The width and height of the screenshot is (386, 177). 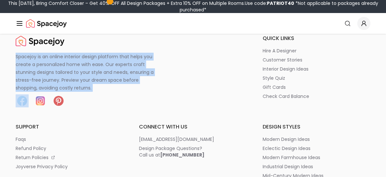 What do you see at coordinates (316, 51) in the screenshot?
I see `a: hire a designer` at bounding box center [316, 51].